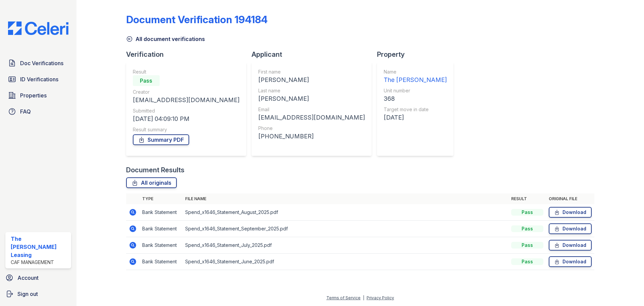 Image resolution: width=644 pixels, height=306 pixels. Describe the element at coordinates (527, 199) in the screenshot. I see `th: Result` at that location.